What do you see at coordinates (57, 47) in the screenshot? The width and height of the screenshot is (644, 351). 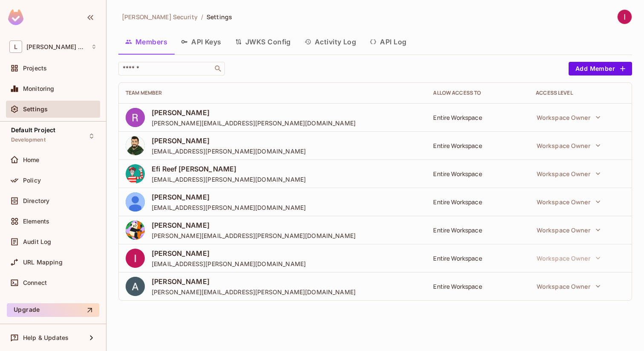 I see `span: Workspace: Lumia Security` at bounding box center [57, 47].